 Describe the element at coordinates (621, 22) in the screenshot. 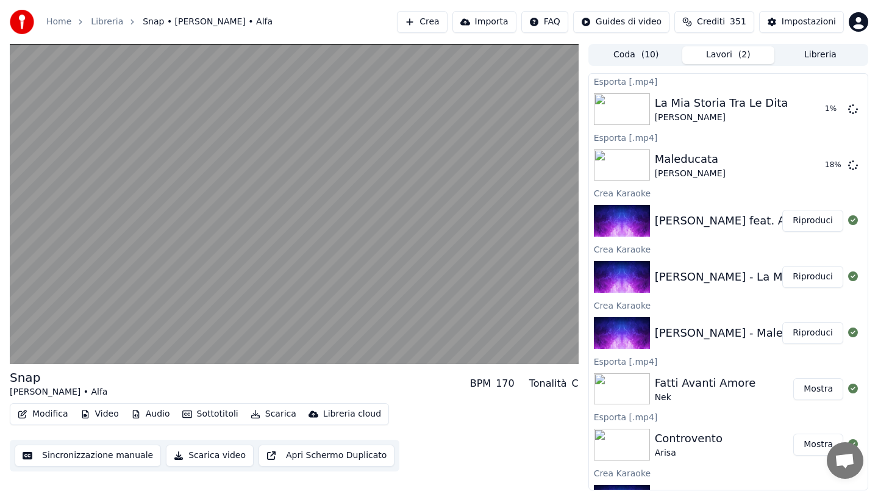

I see `button: Guides di video` at that location.